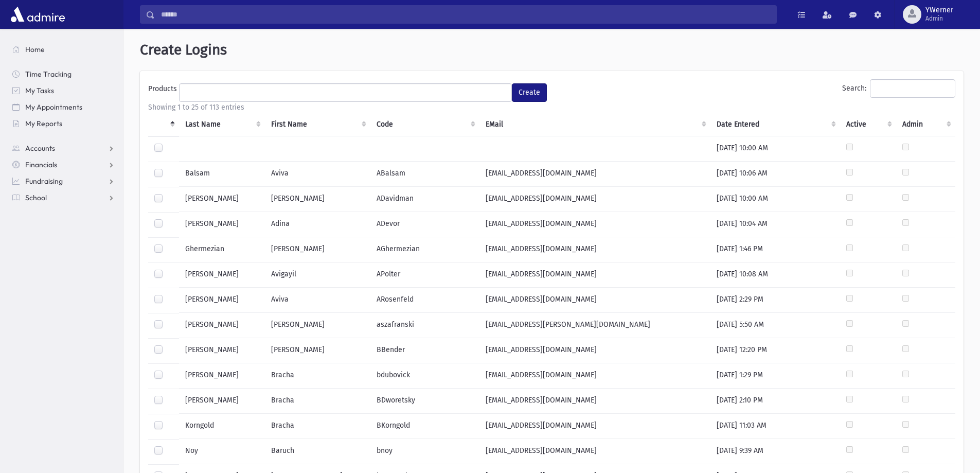  I want to click on td: ADavidman, so click(424, 199).